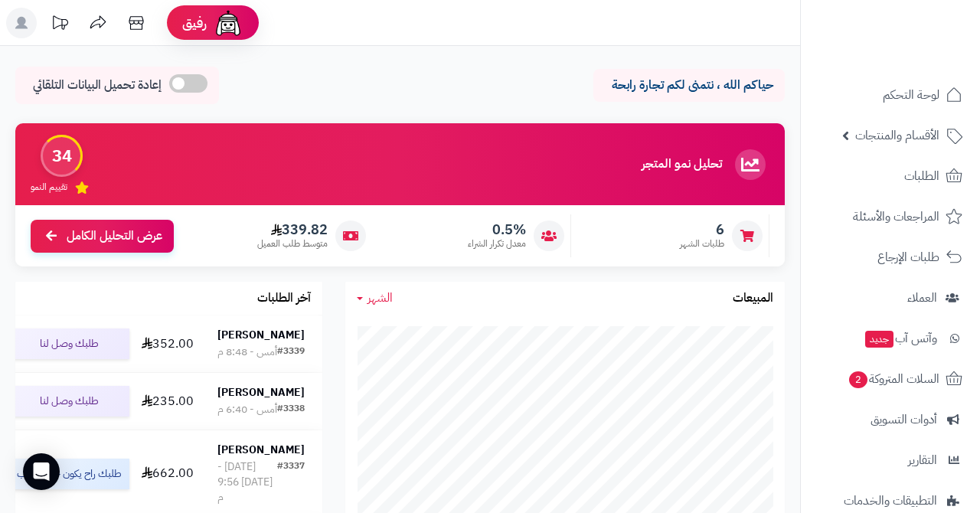  Describe the element at coordinates (247, 352) in the screenshot. I see `div: أمس - 8:48 م` at that location.